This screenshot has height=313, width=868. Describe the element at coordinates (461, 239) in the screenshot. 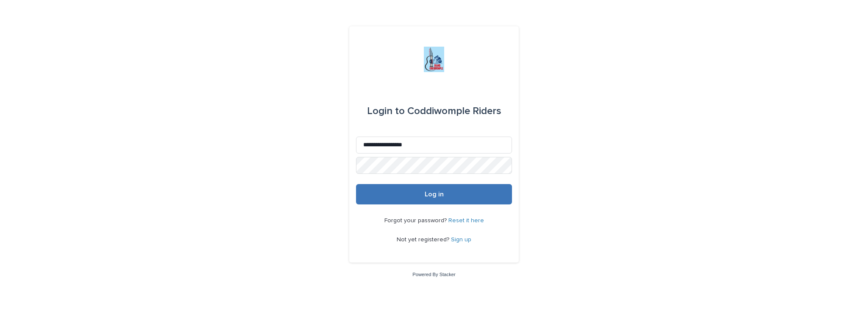

I see `a: Sign up` at that location.